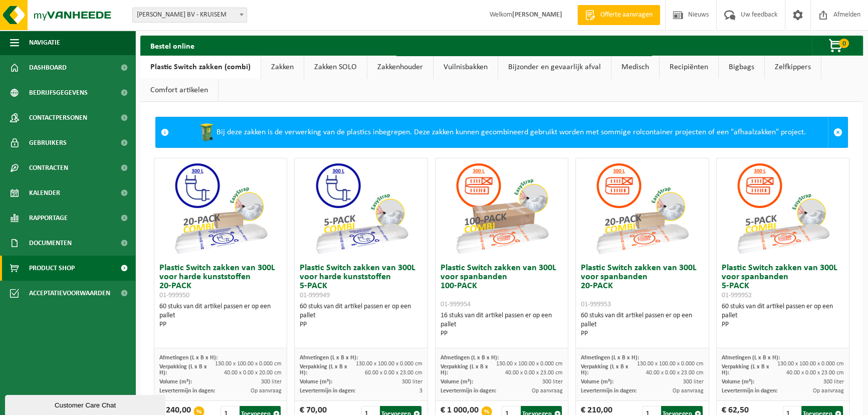  Describe the element at coordinates (501, 132) in the screenshot. I see `div: Bij deze zakken is de verwerking van de plastics inbegrepen. Deze zakken kunnen gecombineerd gebr...` at that location.